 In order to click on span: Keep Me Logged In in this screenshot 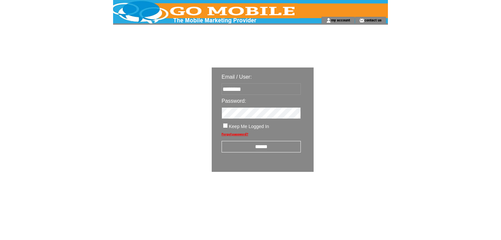, I will do `click(249, 126)`.